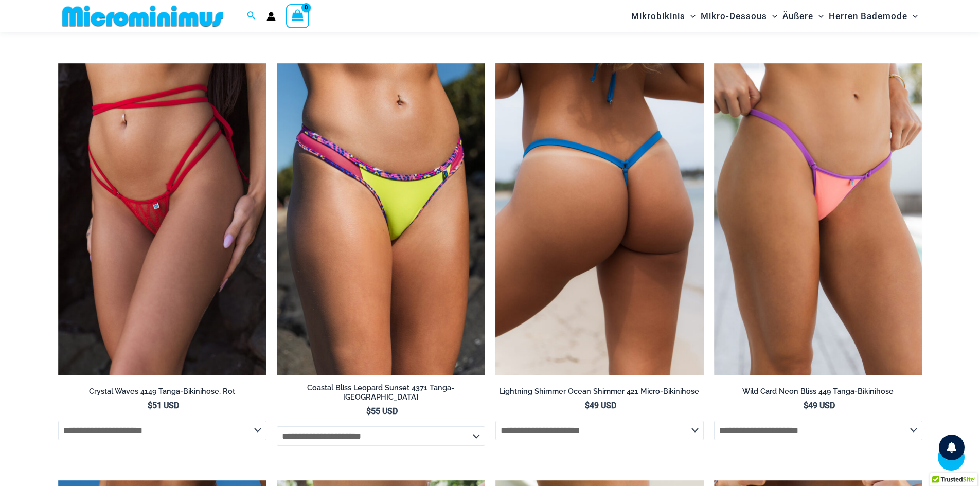 The image size is (980, 486). I want to click on font: Mikrobikinis, so click(658, 16).